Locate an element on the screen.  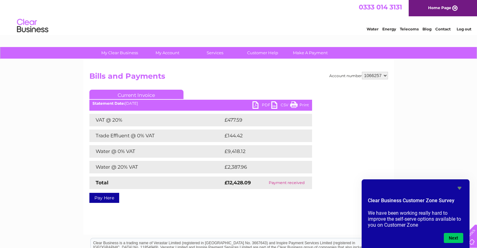
a: Customer Help is located at coordinates (263, 53).